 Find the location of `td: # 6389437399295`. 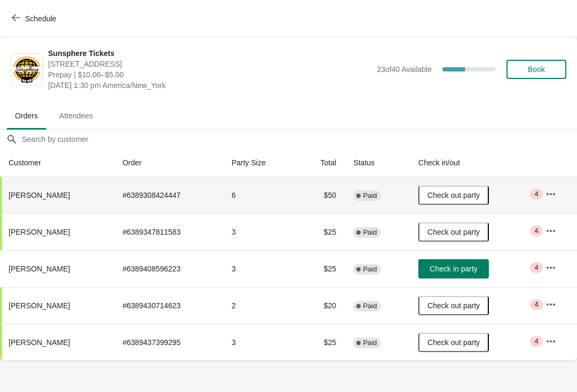

td: # 6389437399295 is located at coordinates (168, 342).